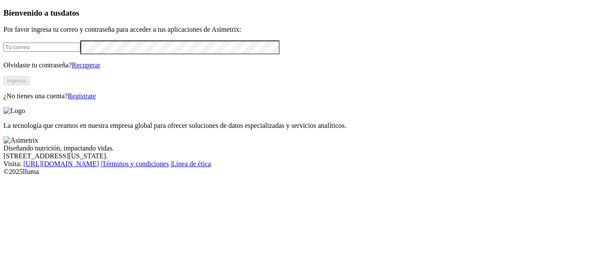  What do you see at coordinates (297, 13) in the screenshot?
I see `h3: Bienvenido a tus` at bounding box center [297, 13].